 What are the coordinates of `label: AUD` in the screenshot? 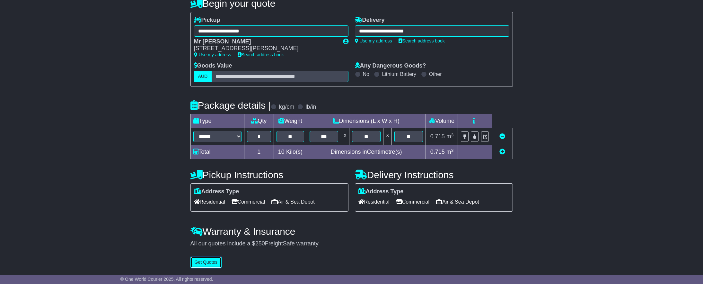 It's located at (203, 76).